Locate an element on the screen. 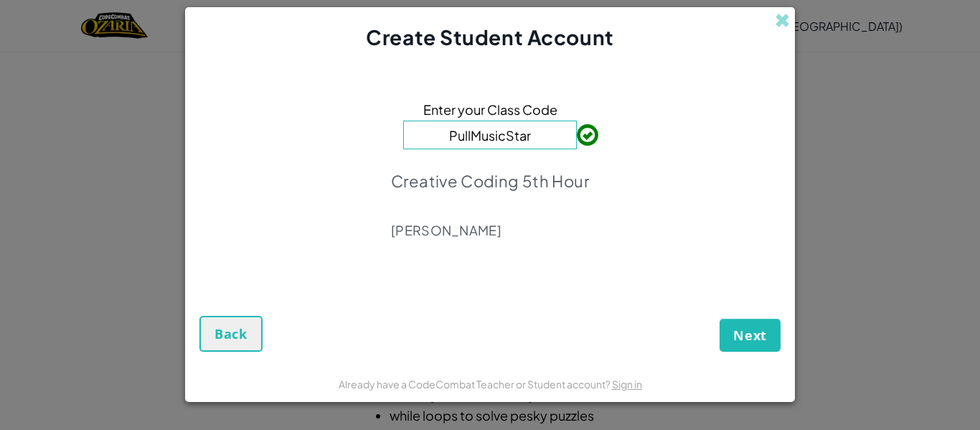 Image resolution: width=980 pixels, height=430 pixels. button: Next is located at coordinates (749, 335).